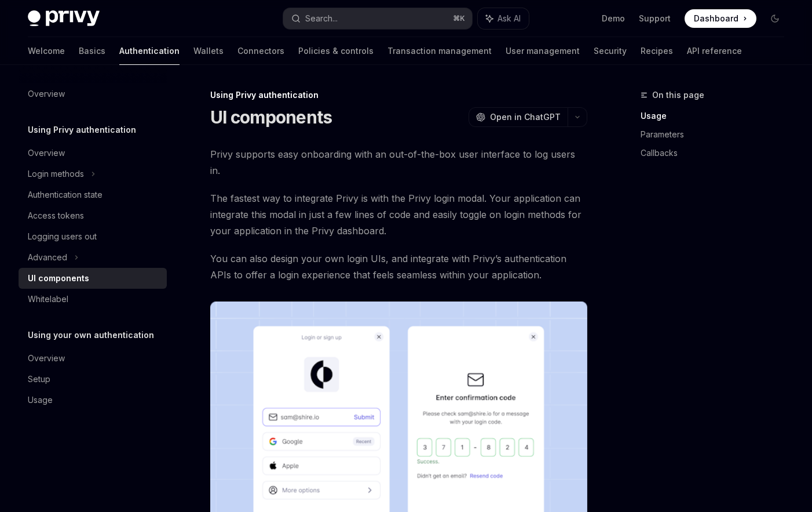 The height and width of the screenshot is (512, 812). I want to click on a: Transaction management, so click(439, 51).